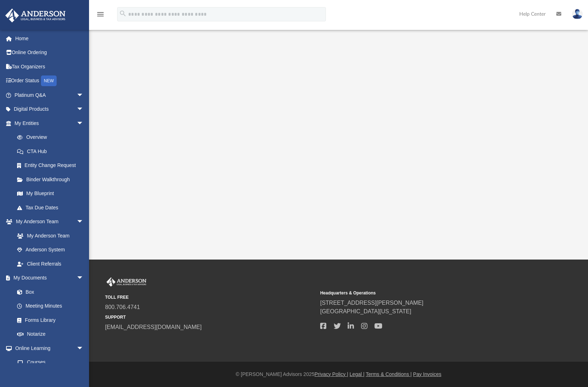 The image size is (588, 387). What do you see at coordinates (101, 14) in the screenshot?
I see `i: menu` at bounding box center [101, 14].